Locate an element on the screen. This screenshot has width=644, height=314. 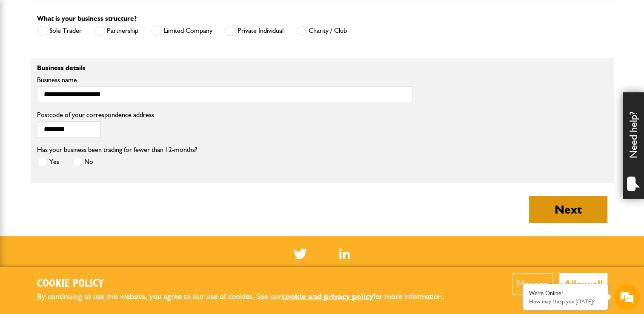
label: Charity / Club is located at coordinates (321, 31).